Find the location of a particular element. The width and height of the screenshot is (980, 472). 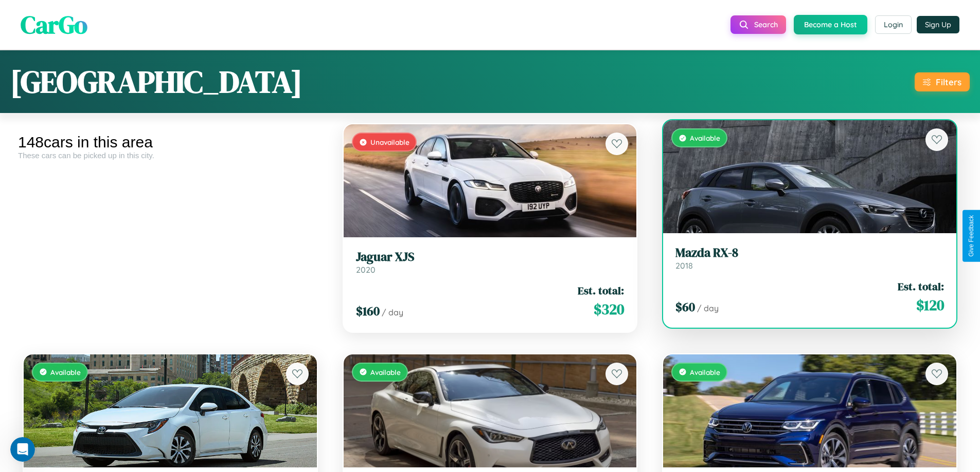

span: $ 120 is located at coordinates (930, 305).